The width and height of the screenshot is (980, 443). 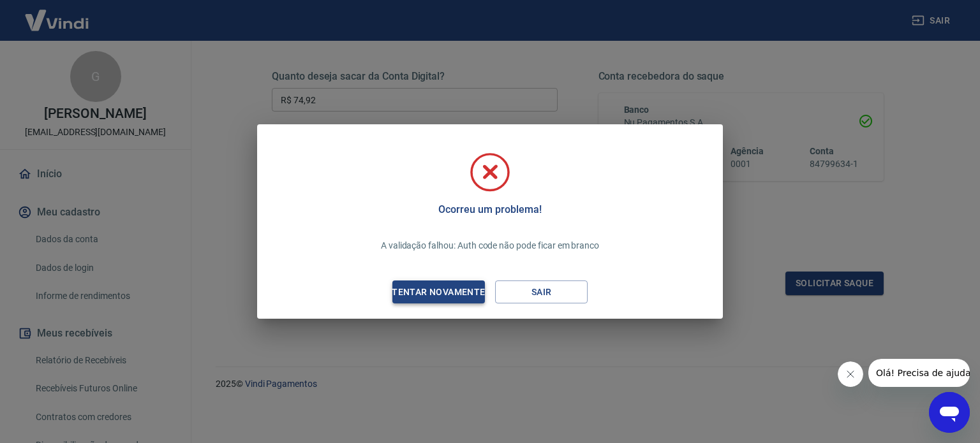 I want to click on button: Tentar novamente, so click(x=438, y=292).